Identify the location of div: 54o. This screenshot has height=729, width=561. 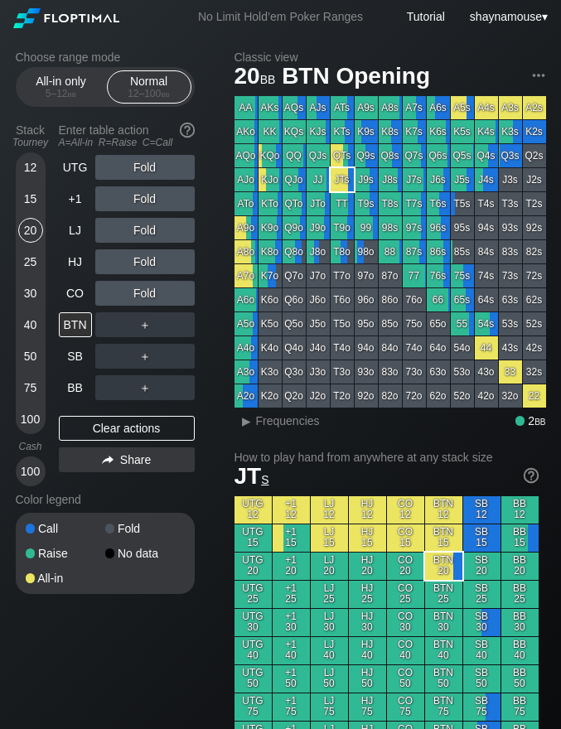
(462, 348).